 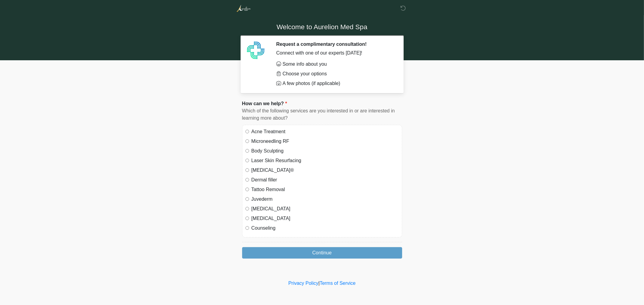 I want to click on label: Tattoo Removal, so click(x=325, y=190).